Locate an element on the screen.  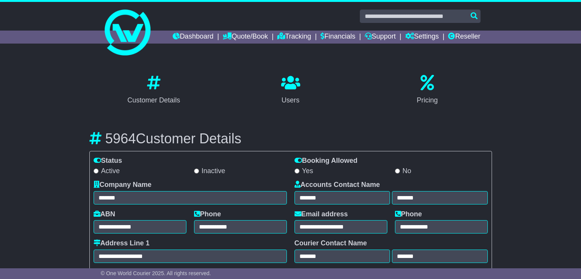
a: Support is located at coordinates (380, 37).